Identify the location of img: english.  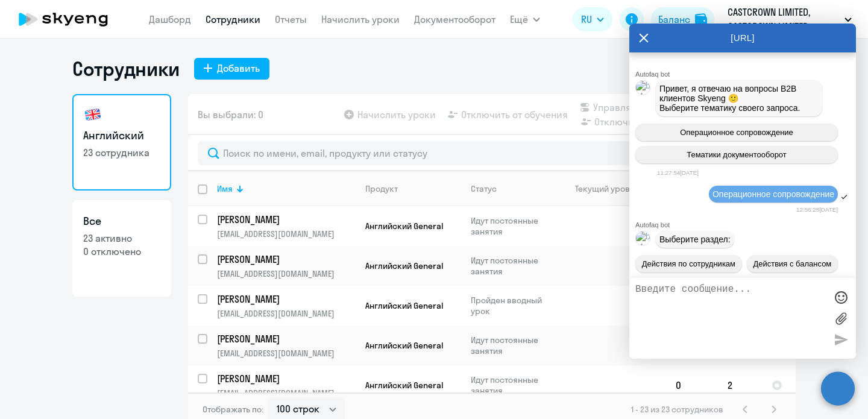
(93, 115).